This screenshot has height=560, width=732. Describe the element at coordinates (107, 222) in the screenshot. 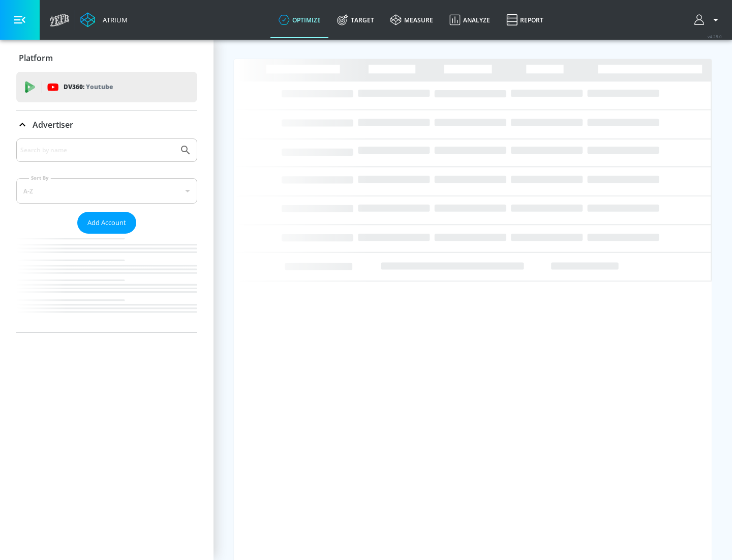

I see `span: Add Account` at that location.